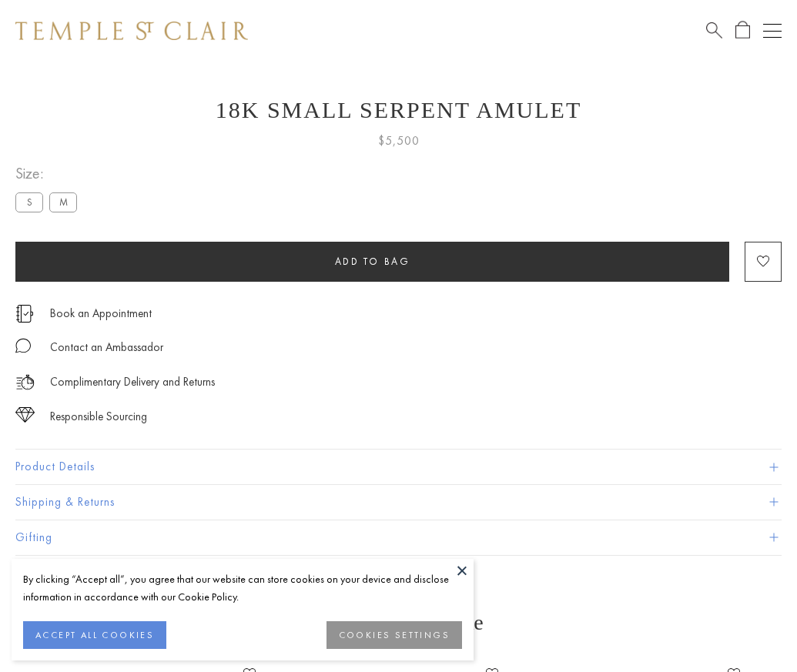 The height and width of the screenshot is (672, 797). I want to click on img: MessageIcon-01_2.svg, so click(23, 346).